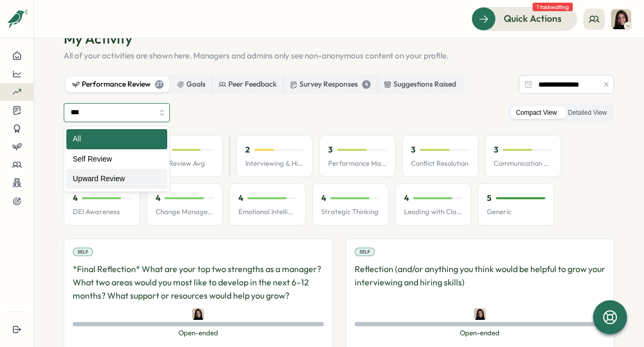 This screenshot has width=644, height=347. What do you see at coordinates (102, 212) in the screenshot?
I see `p: DEI Awareness` at bounding box center [102, 212].